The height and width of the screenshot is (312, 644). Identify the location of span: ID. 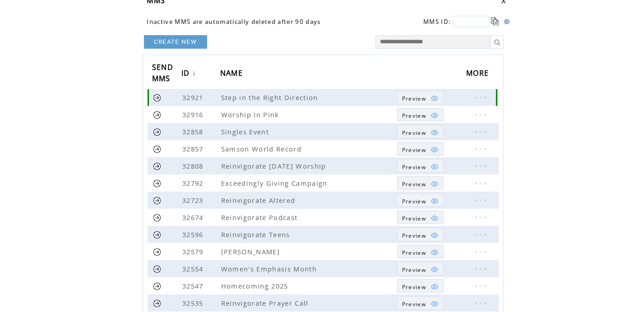
(187, 74).